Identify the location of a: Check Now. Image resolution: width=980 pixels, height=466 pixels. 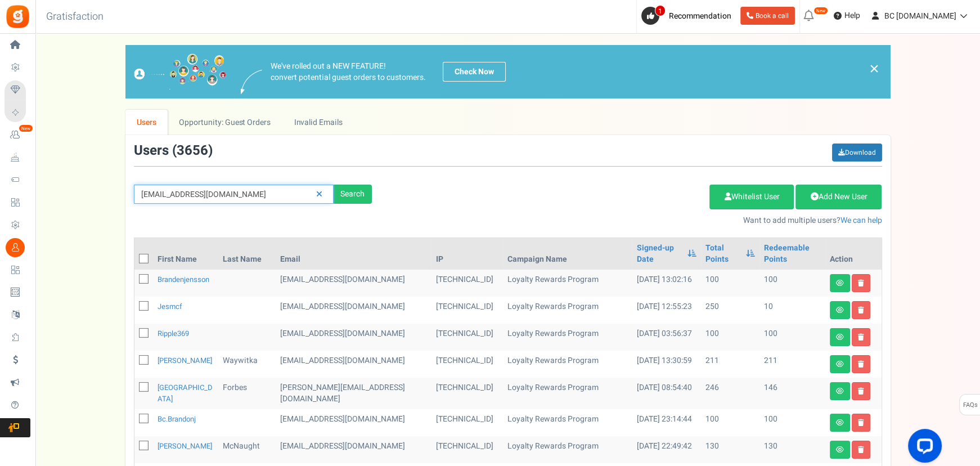
(474, 71).